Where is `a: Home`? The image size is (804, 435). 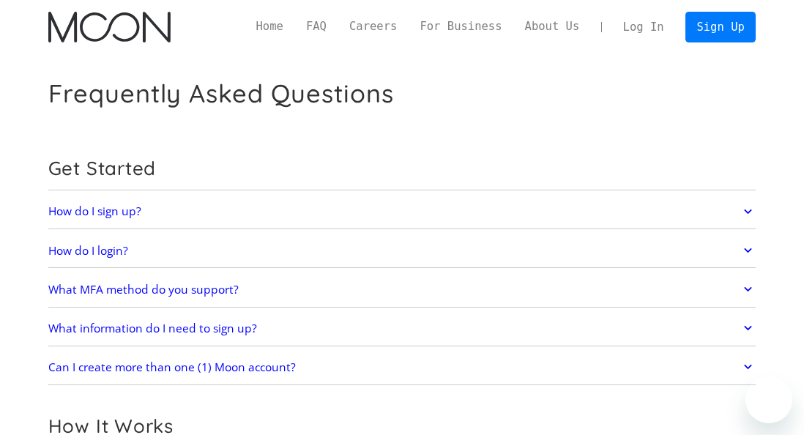 a: Home is located at coordinates (269, 26).